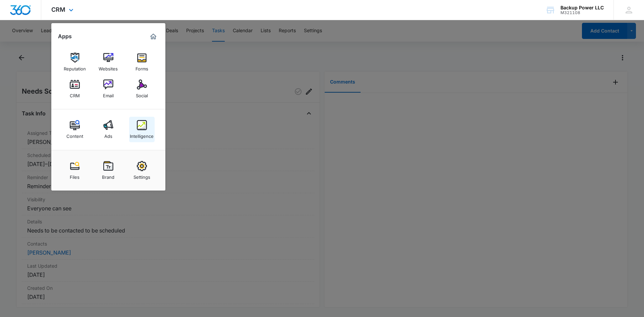 Image resolution: width=644 pixels, height=317 pixels. I want to click on div: Settings, so click(142, 175).